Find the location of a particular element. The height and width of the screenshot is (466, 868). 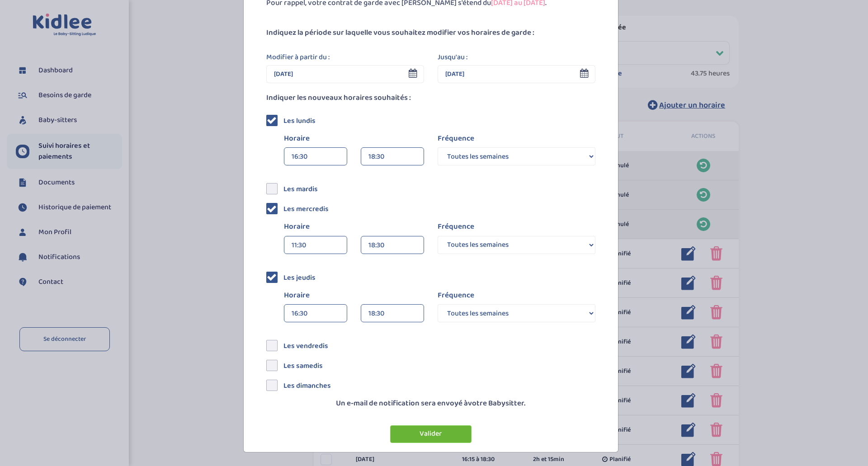

button: Valider is located at coordinates (431, 434).